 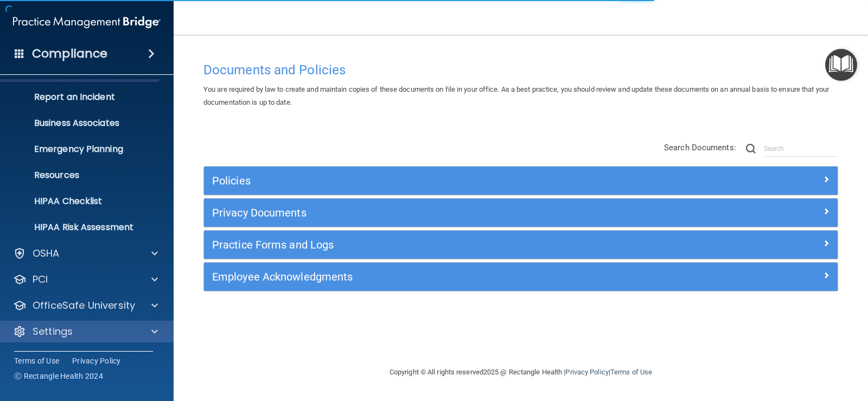 I want to click on p: HIPAA Checklist, so click(x=81, y=201).